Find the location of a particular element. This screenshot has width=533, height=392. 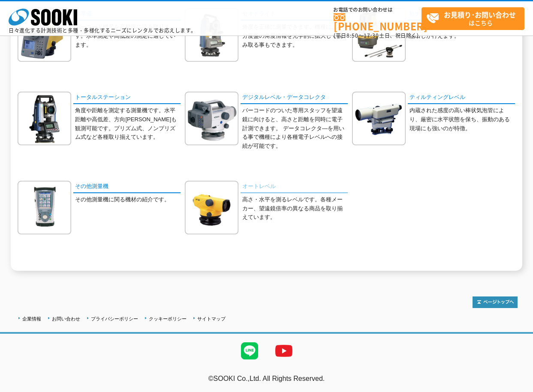

img: YouTube is located at coordinates (284, 351).